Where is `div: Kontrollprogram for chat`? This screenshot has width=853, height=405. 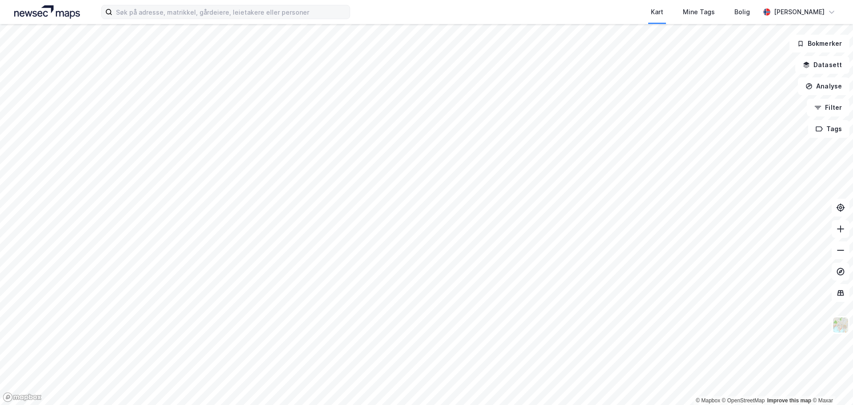
div: Kontrollprogram for chat is located at coordinates (831, 383).